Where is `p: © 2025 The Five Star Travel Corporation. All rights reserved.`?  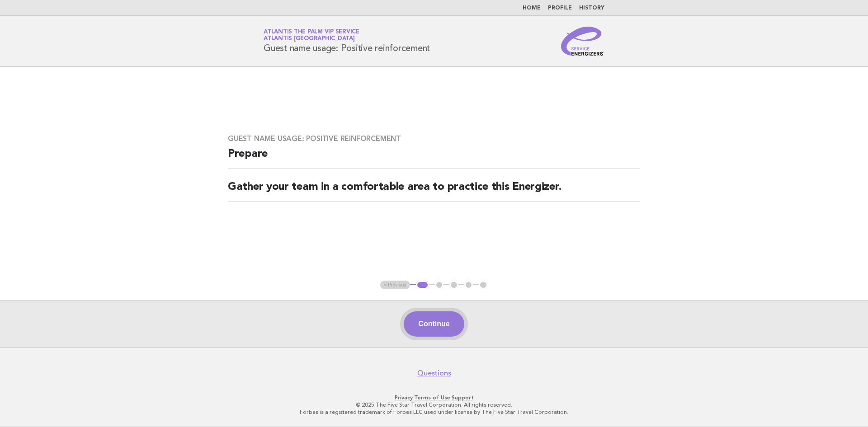 p: © 2025 The Five Star Travel Corporation. All rights reserved. is located at coordinates (434, 405).